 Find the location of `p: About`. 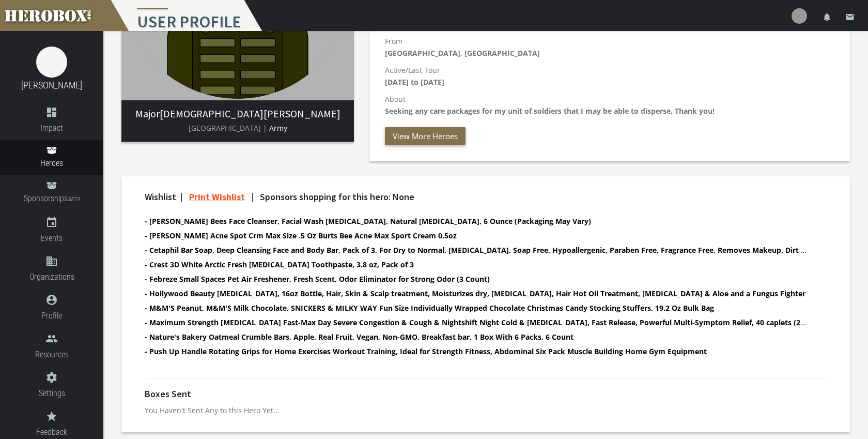

p: About is located at coordinates (610, 105).